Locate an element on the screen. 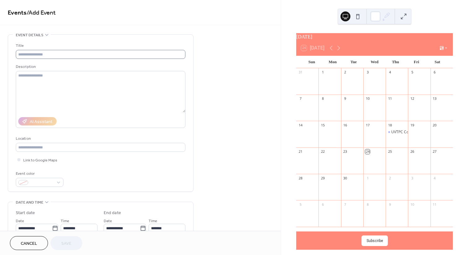  div: 12 is located at coordinates (412, 98).